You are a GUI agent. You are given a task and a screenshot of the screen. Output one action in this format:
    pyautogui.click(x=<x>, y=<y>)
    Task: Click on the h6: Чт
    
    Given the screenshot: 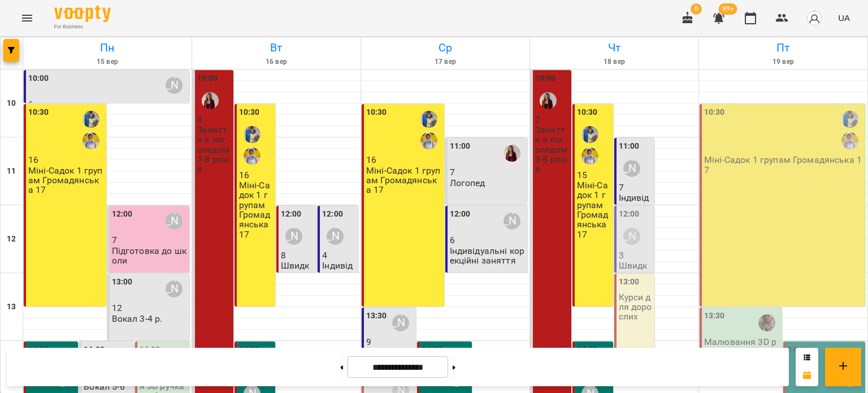 What is the action you would take?
    pyautogui.click(x=614, y=47)
    